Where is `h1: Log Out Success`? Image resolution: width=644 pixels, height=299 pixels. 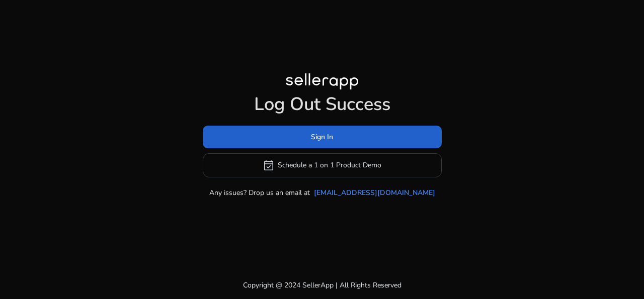
h1: Log Out Success is located at coordinates (322, 104).